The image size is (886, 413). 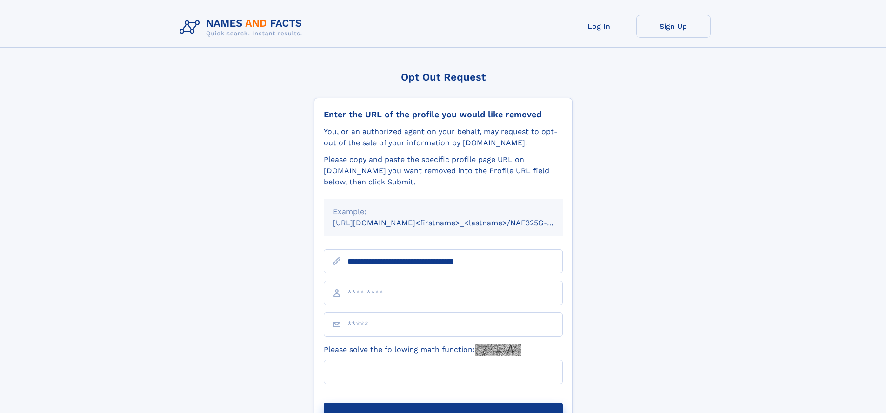 What do you see at coordinates (599, 26) in the screenshot?
I see `a: Log In` at bounding box center [599, 26].